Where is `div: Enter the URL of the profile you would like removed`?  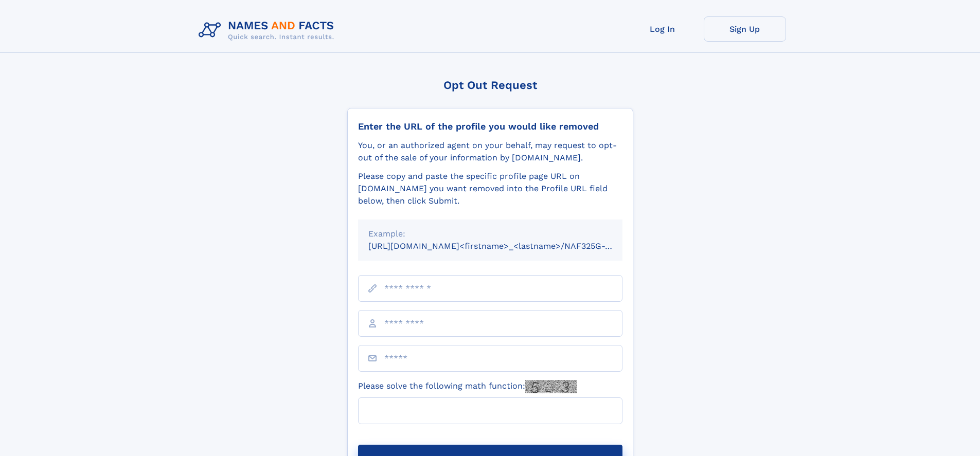
div: Enter the URL of the profile you would like removed is located at coordinates (490, 127).